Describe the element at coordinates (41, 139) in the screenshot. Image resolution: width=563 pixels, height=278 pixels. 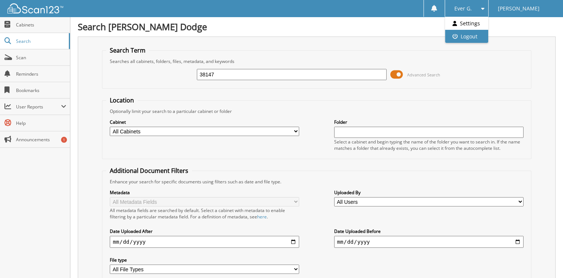
I see `span: Announcements` at that location.